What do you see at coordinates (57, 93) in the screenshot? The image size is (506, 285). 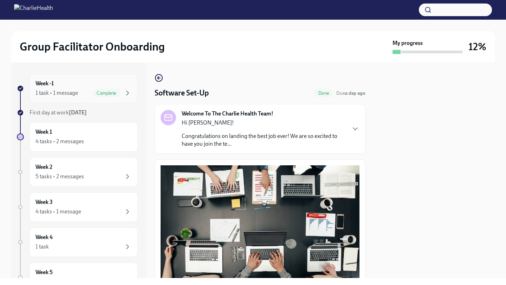 I see `div: 1 task • 1 message` at bounding box center [57, 93].